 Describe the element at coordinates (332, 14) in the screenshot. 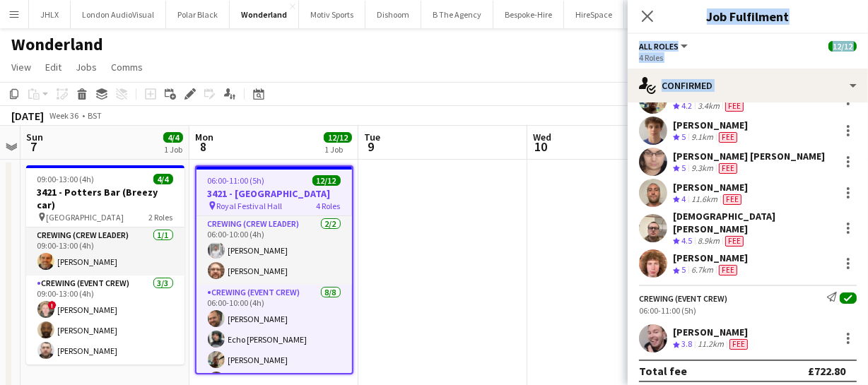

I see `button: Motiv Sports` at that location.